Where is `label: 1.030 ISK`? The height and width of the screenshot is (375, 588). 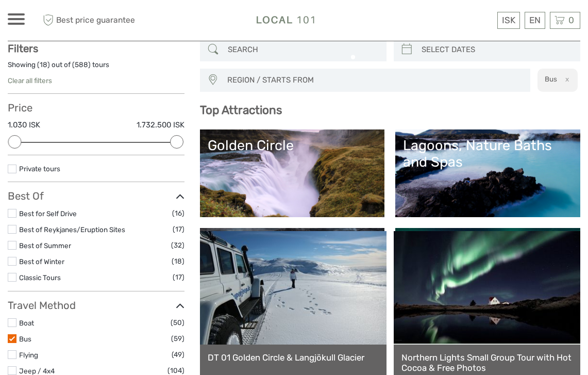
label: 1.030 ISK is located at coordinates (23, 125).